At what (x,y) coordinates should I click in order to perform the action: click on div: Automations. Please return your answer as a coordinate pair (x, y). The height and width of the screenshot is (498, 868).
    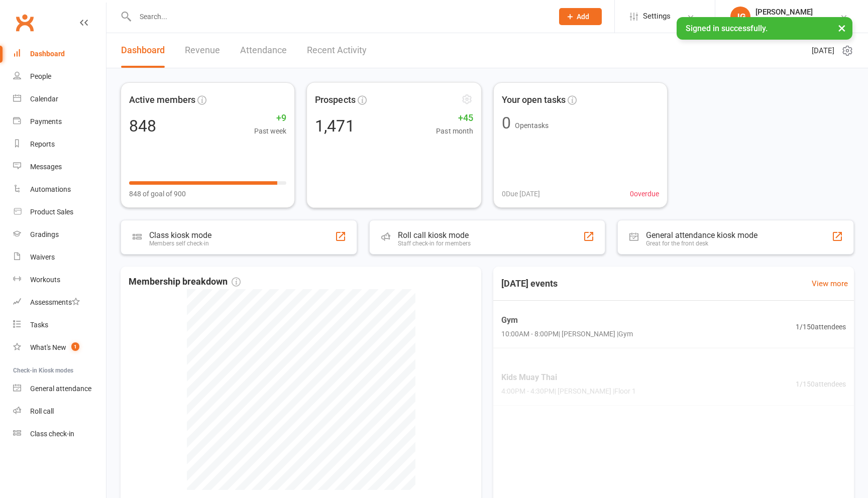
    Looking at the image, I should click on (51, 189).